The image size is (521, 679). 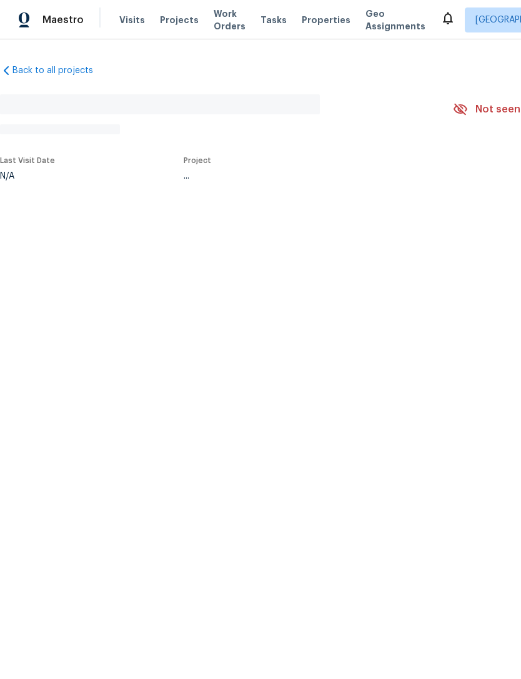 I want to click on span: Maestro, so click(x=63, y=20).